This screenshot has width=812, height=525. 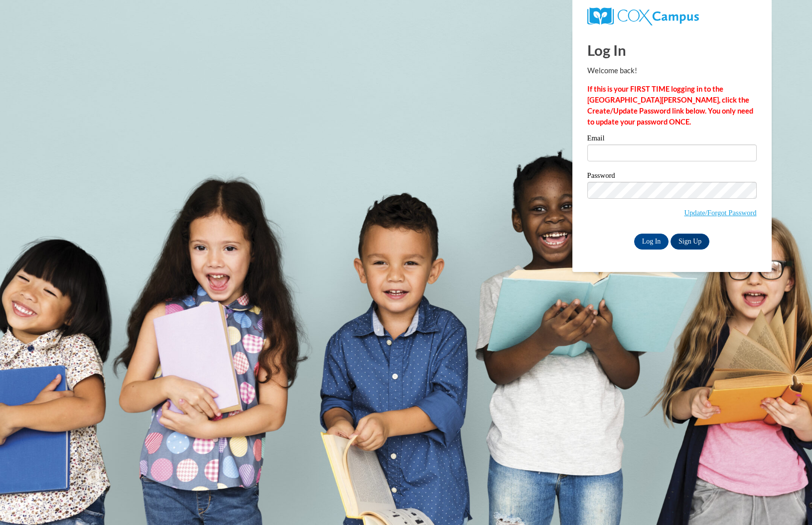 I want to click on a: COX Campus, so click(x=672, y=16).